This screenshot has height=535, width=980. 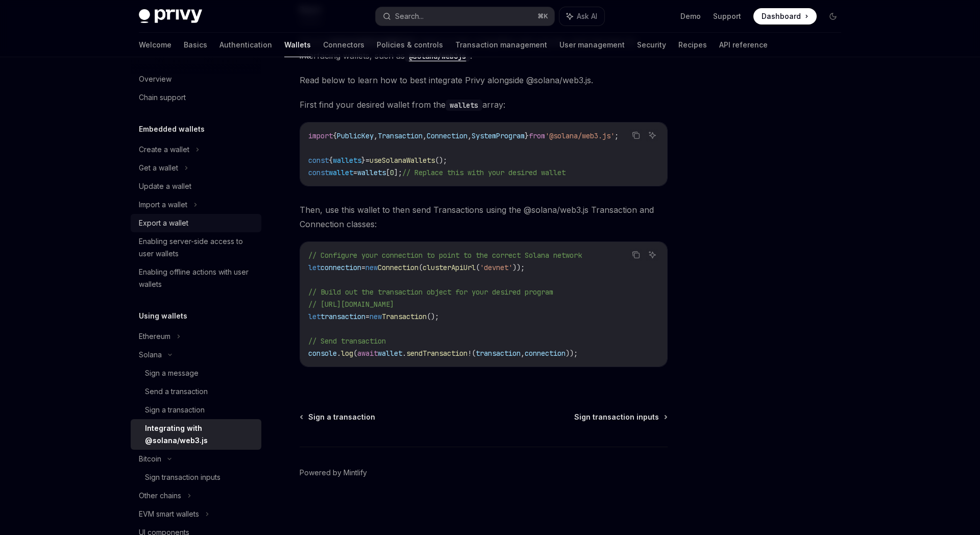 What do you see at coordinates (341, 173) in the screenshot?
I see `span: wallet` at bounding box center [341, 173].